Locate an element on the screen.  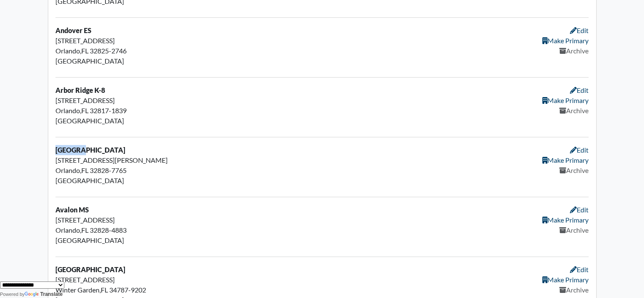
span: 32825-2746 is located at coordinates (108, 51).